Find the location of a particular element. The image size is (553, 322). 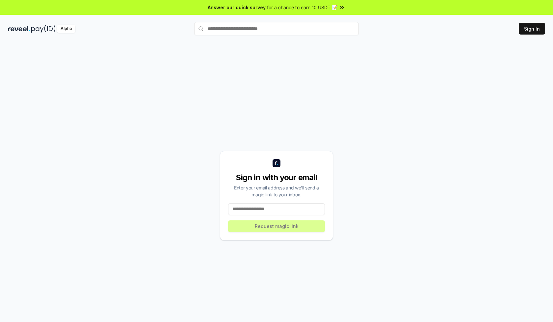

div: Sign in with your email is located at coordinates (276, 178).